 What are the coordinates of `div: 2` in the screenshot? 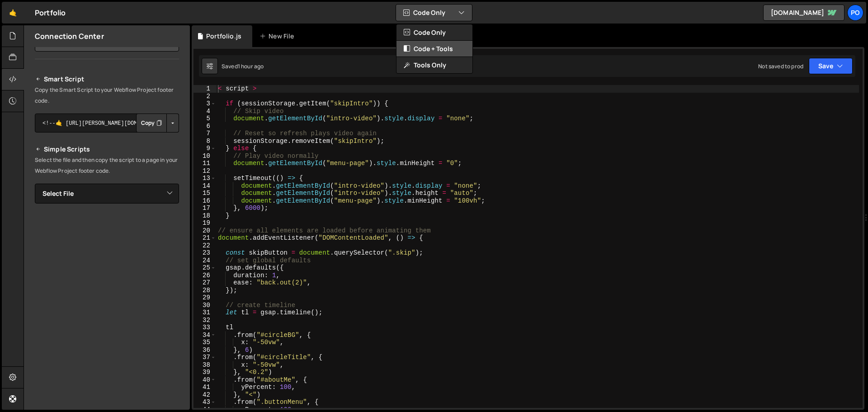 It's located at (205, 96).